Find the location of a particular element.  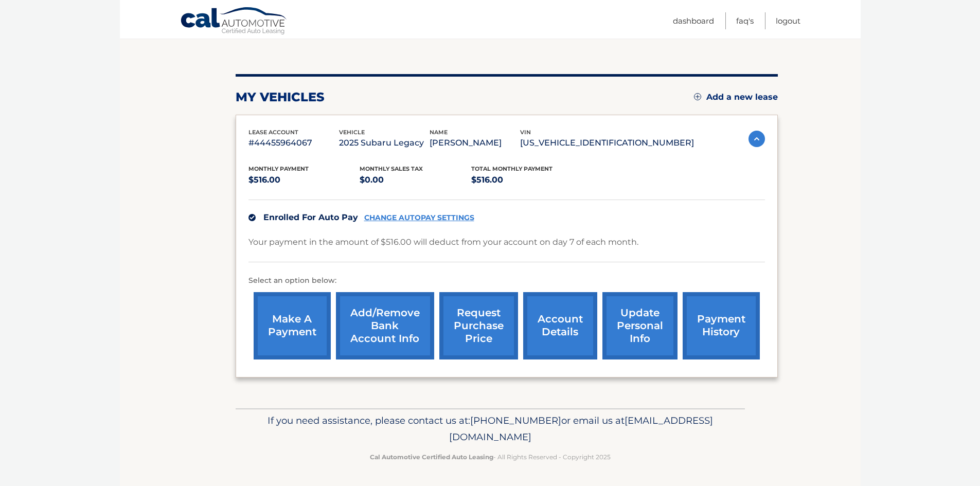

a: Logout is located at coordinates (788, 21).